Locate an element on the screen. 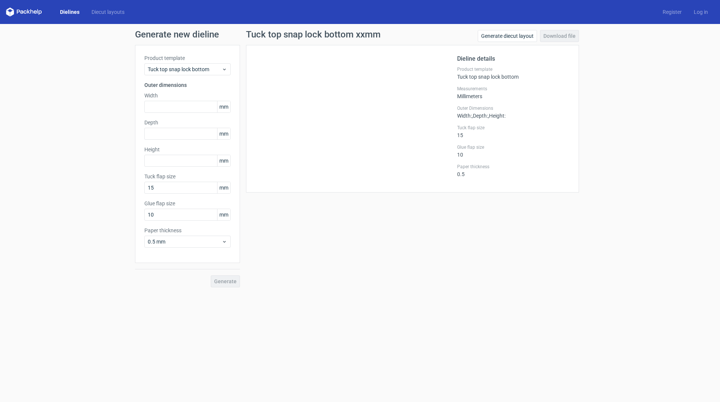 The height and width of the screenshot is (402, 720). h1: Tuck top snap lock bottom xxmm is located at coordinates (313, 34).